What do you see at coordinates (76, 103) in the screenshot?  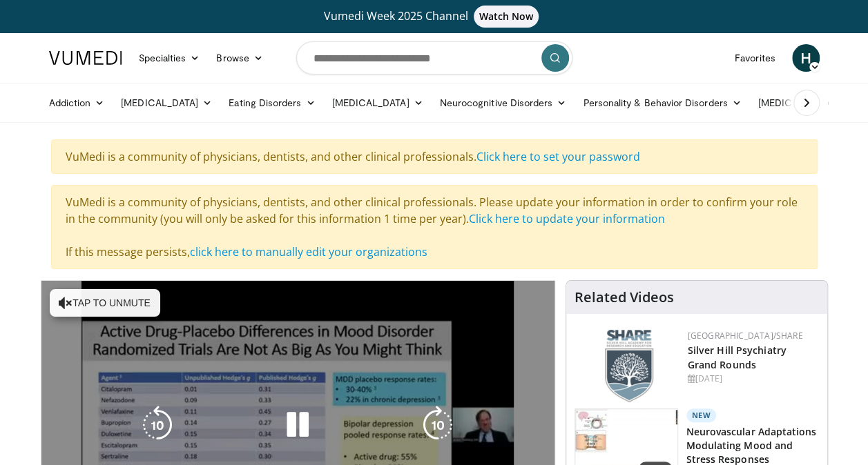 I see `a: Addiction` at bounding box center [76, 103].